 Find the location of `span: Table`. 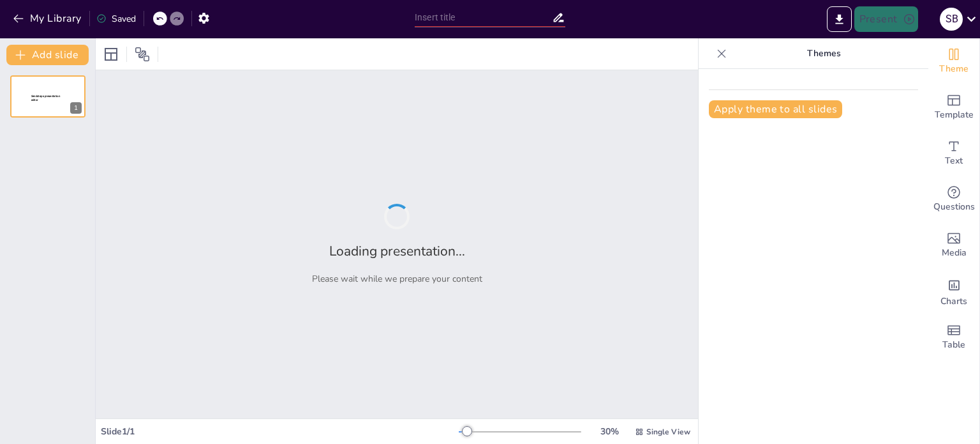

span: Table is located at coordinates (954, 345).